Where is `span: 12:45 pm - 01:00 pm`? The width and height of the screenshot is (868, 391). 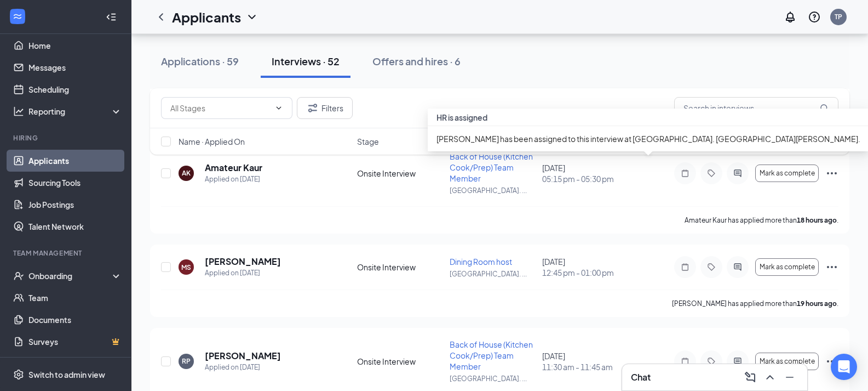 span: 12:45 pm - 01:00 pm is located at coordinates (585, 273).